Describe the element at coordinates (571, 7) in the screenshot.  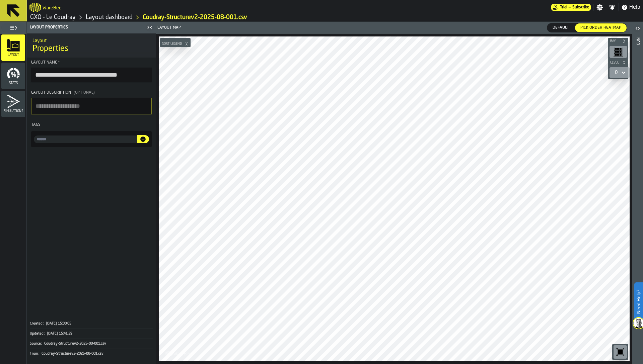
I see `a: link-to-/wh/i/efd9e906-5eb9-41af-aac9-d3e075764b8d/pricing/` at that location.